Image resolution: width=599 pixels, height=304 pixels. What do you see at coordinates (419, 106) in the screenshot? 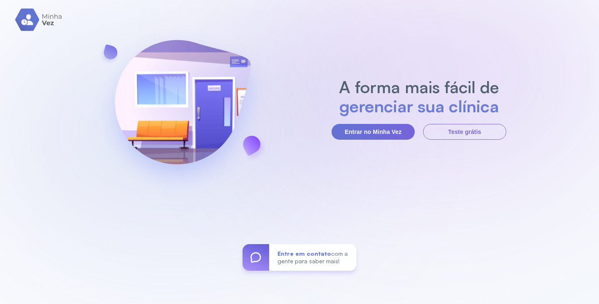
I see `h2: gerenciar sua clínica` at bounding box center [419, 106].